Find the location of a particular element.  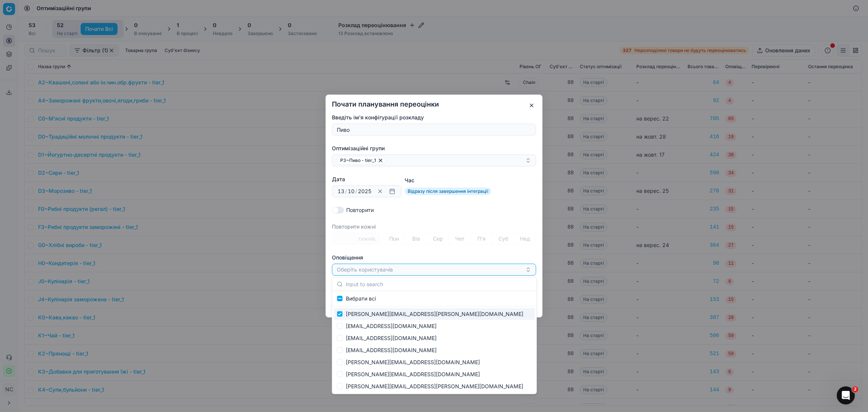

span: Відразу після завершення інтеграції is located at coordinates (448, 191).